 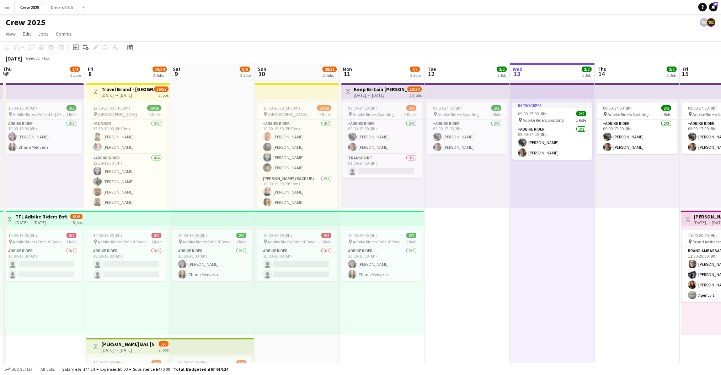 I want to click on span: 11:00-20:00 (9h), so click(x=702, y=235).